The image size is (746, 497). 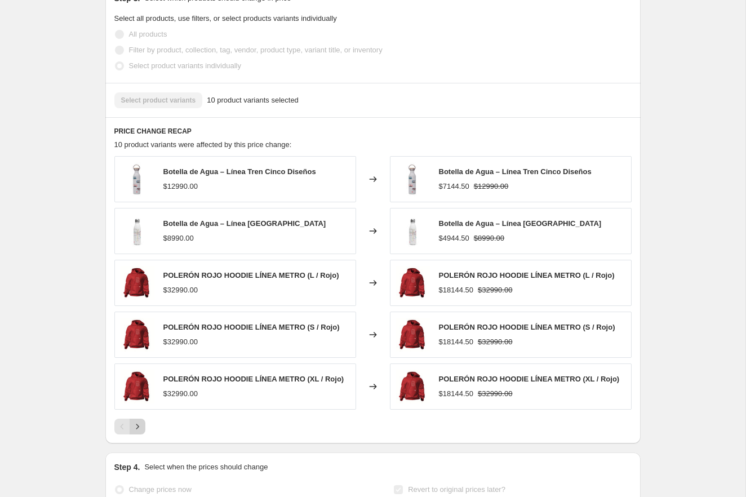 What do you see at coordinates (148, 34) in the screenshot?
I see `span: All products` at bounding box center [148, 34].